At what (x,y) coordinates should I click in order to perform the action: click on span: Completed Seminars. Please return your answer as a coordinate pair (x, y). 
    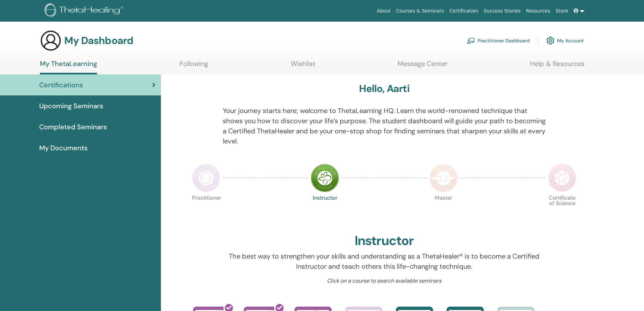
    Looking at the image, I should click on (73, 127).